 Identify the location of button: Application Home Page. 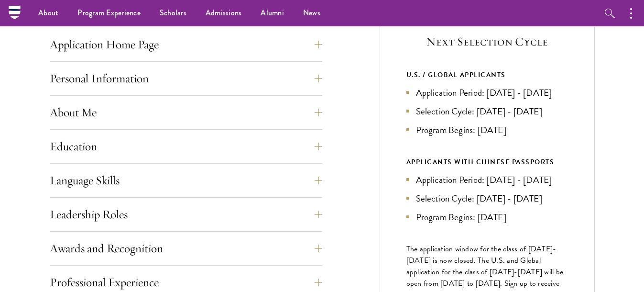
(186, 45).